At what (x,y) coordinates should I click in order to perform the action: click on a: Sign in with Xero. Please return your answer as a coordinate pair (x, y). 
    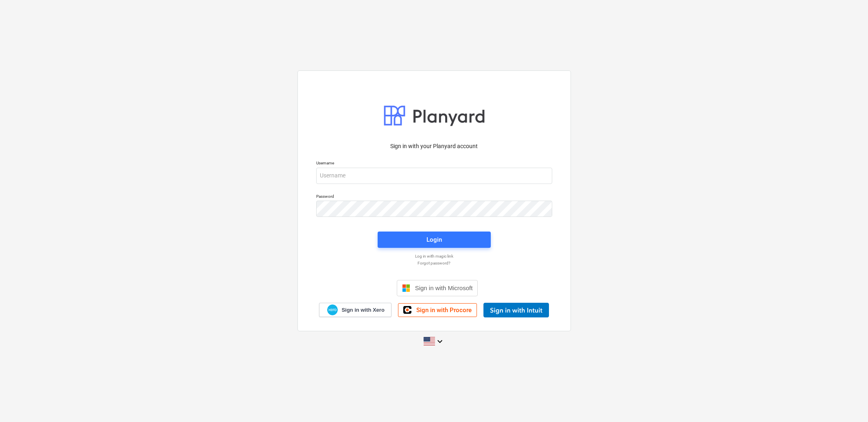
    Looking at the image, I should click on (355, 310).